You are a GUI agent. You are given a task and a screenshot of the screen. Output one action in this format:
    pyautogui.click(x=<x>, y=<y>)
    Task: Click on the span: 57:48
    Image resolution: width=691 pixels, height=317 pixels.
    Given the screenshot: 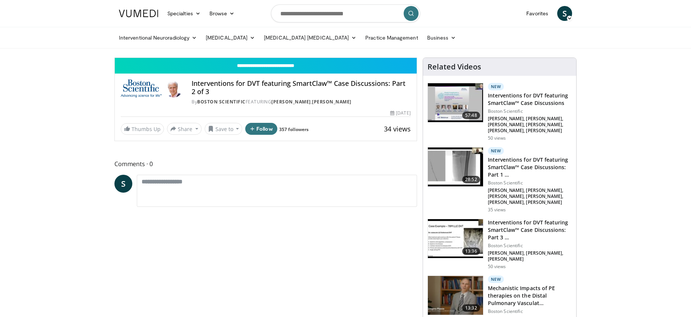 What is the action you would take?
    pyautogui.click(x=471, y=115)
    